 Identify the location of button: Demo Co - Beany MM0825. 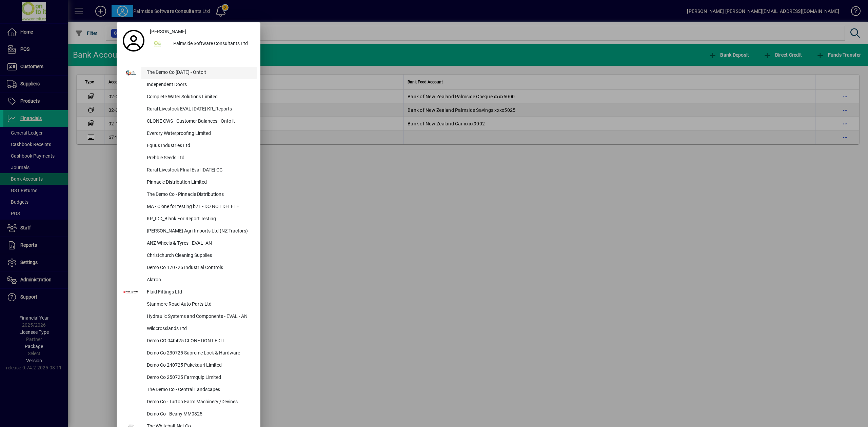
(188, 414).